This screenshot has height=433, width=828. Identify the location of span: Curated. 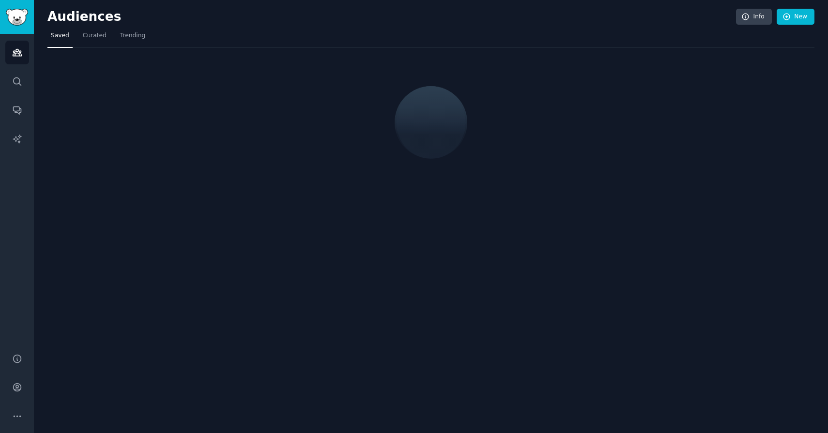
(94, 36).